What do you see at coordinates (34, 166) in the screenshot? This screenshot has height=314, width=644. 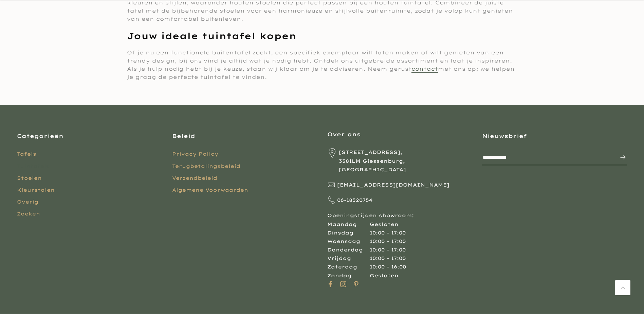 I see `a: Tuintafels` at bounding box center [34, 166].